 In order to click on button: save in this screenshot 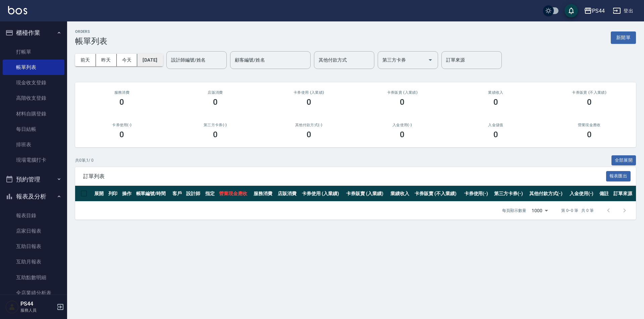, I will do `click(570, 11)`.